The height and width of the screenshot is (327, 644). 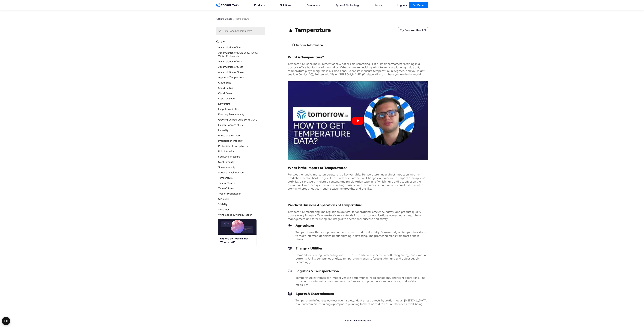 What do you see at coordinates (401, 5) in the screenshot?
I see `a: Log In` at bounding box center [401, 5].